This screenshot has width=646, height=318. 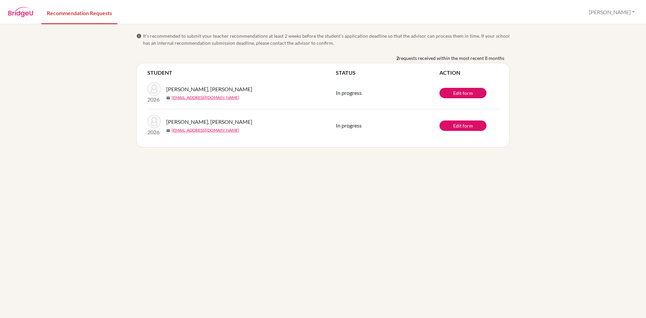 I want to click on th: STATUS, so click(x=387, y=73).